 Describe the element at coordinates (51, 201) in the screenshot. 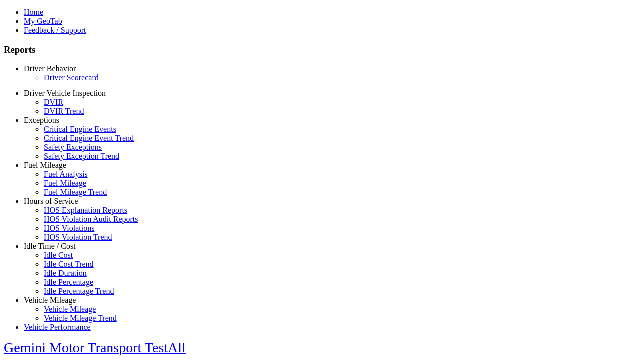

I see `a: Hours of Service` at that location.